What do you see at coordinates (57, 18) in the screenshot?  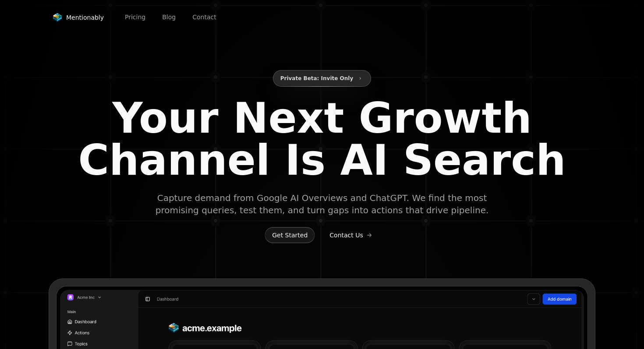 I see `img: Mentionably logo` at bounding box center [57, 18].